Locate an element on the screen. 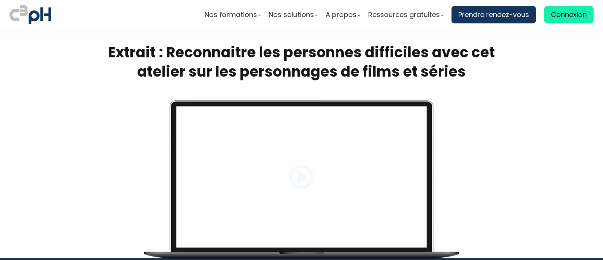  a: Connexion is located at coordinates (569, 15).